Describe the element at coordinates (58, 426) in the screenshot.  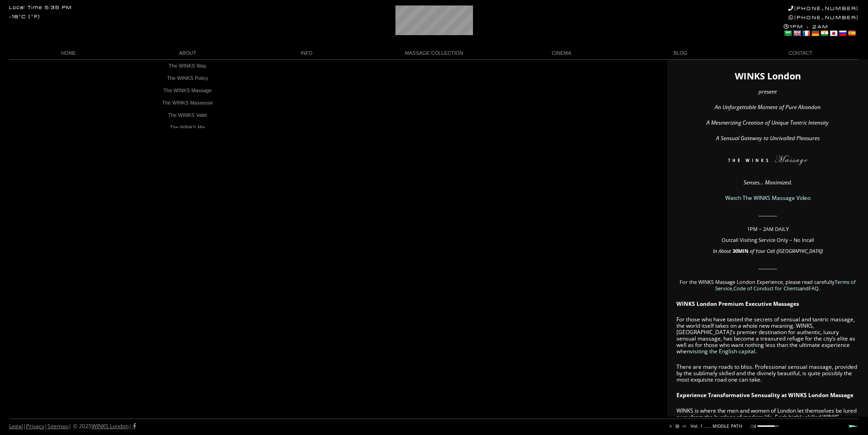
I see `a: Sitemap` at that location.